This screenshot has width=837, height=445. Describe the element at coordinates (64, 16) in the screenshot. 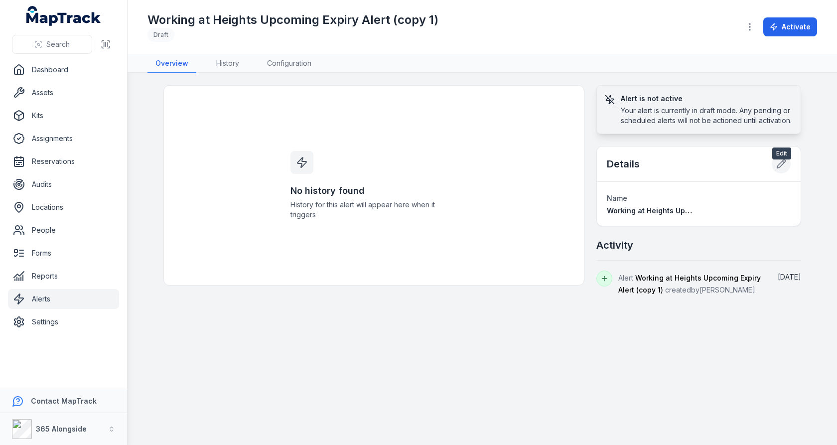

I see `a: MapTrack` at that location.